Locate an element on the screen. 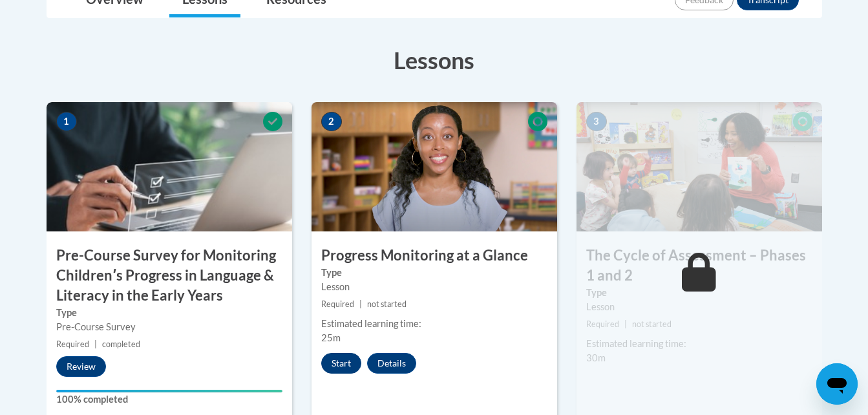  span: 2 is located at coordinates (332, 122).